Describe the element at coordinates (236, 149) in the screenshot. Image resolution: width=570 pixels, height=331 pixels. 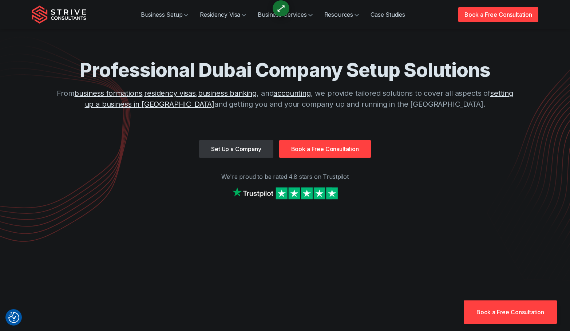
I see `a: Set Up a Company` at that location.